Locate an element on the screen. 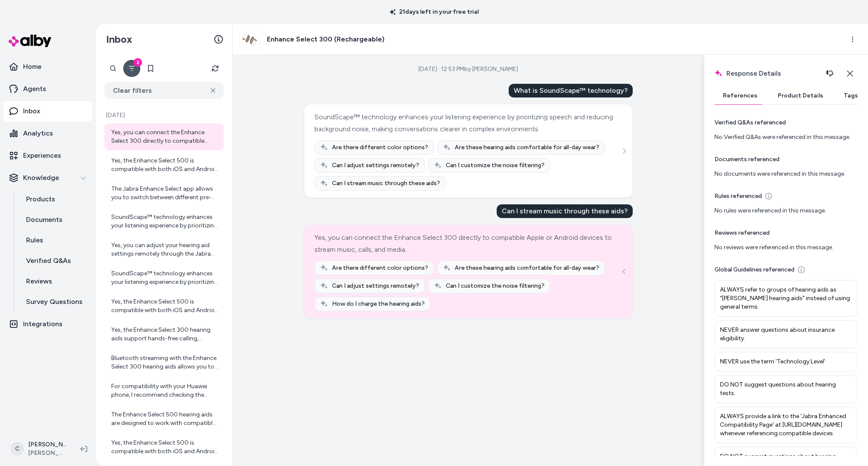 Image resolution: width=868 pixels, height=466 pixels. a: Bluetooth streaming with the Enhance Select 300 hearing aids allows you to connect your hearing a... is located at coordinates (163, 362).